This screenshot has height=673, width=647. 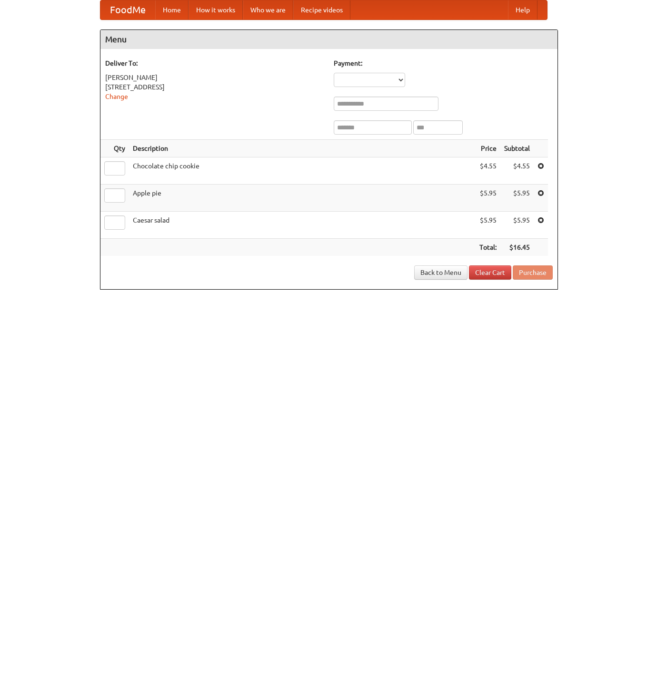 What do you see at coordinates (517, 247) in the screenshot?
I see `th: $16.45` at bounding box center [517, 247].